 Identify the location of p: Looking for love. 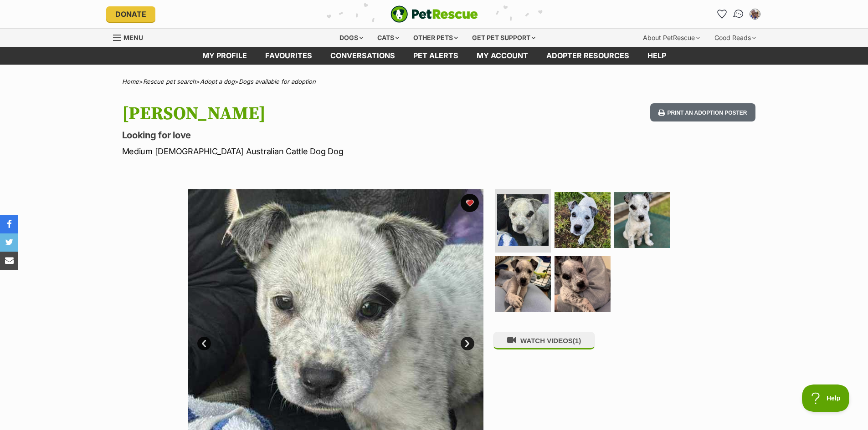
(315, 135).